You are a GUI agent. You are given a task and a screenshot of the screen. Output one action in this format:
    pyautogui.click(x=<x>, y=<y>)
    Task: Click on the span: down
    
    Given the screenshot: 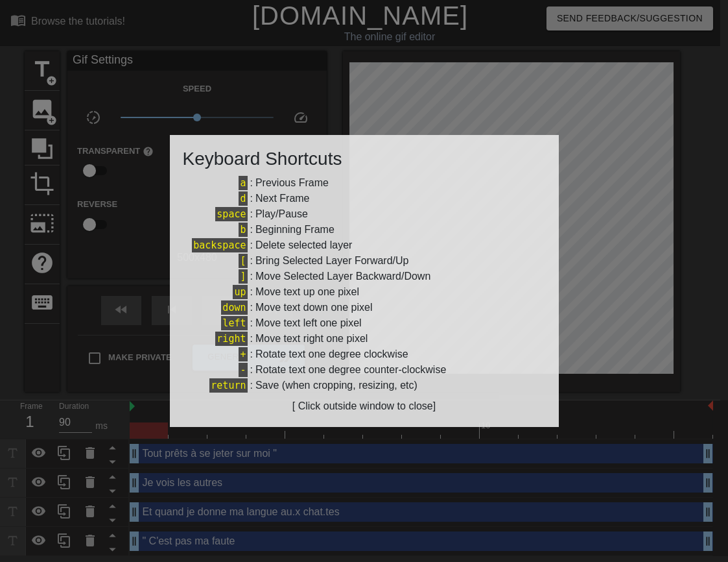 What is the action you would take?
    pyautogui.click(x=234, y=308)
    